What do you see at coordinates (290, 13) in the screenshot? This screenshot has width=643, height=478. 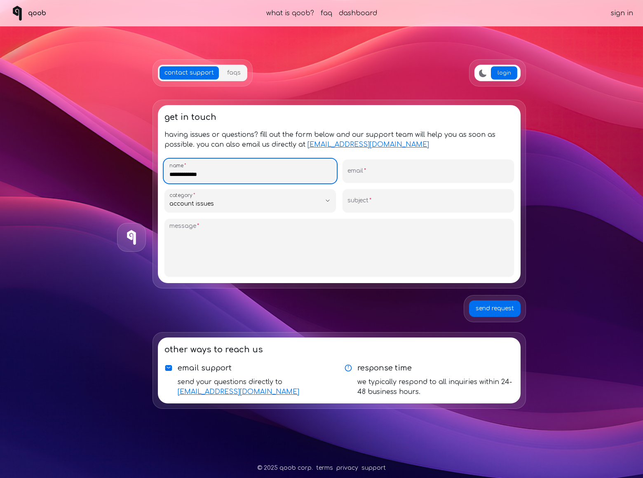 I see `a: what is qoob?` at bounding box center [290, 13].